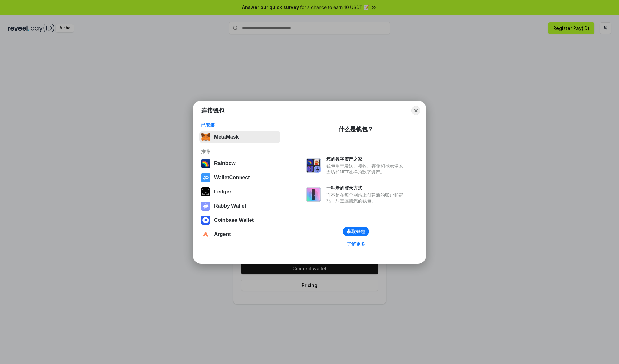 The height and width of the screenshot is (364, 619). What do you see at coordinates (240, 137) in the screenshot?
I see `button: MetaMask` at bounding box center [240, 137].